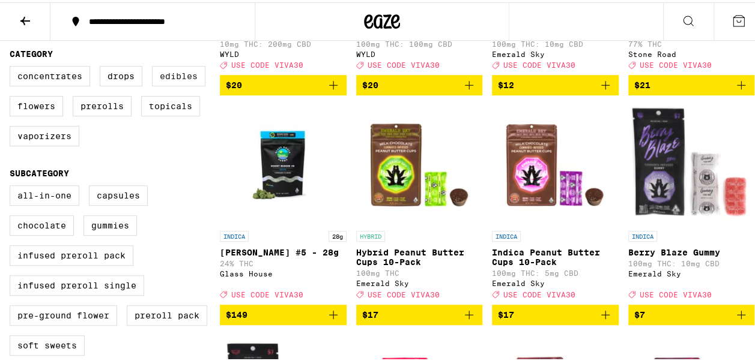  I want to click on label: Vaporizers, so click(44, 134).